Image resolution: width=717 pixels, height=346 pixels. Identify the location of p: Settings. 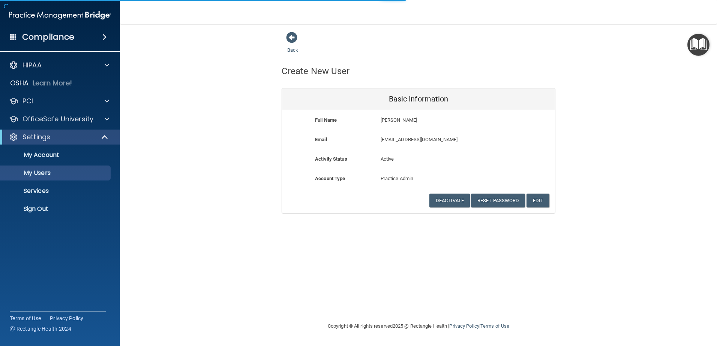
(36, 137).